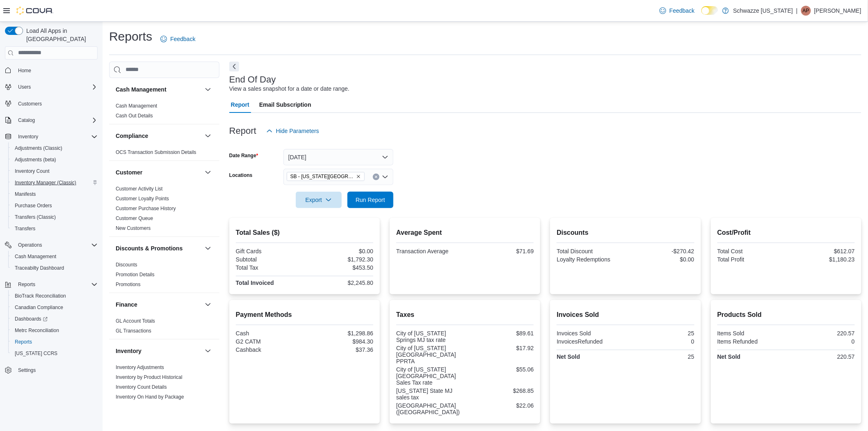 The height and width of the screenshot is (431, 868). Describe the element at coordinates (304, 315) in the screenshot. I see `h2: Payment Methods` at that location.